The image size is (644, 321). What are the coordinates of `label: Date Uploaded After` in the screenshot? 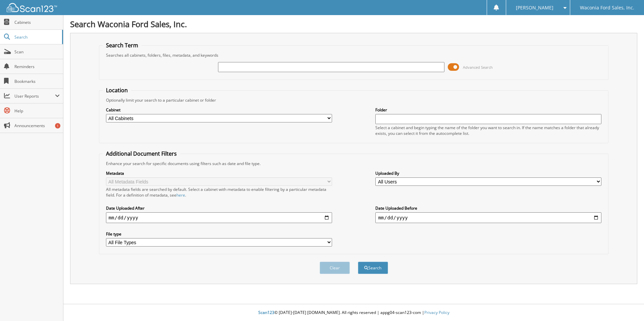 It's located at (219, 208).